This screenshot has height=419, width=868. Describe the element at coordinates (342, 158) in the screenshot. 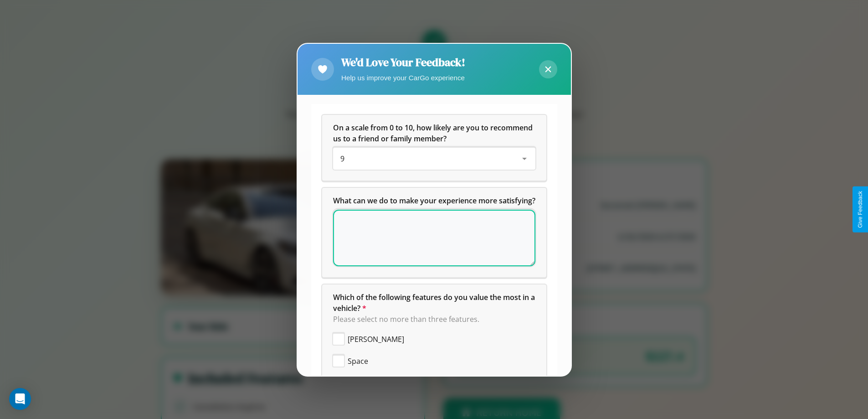

I see `span: 9` at that location.